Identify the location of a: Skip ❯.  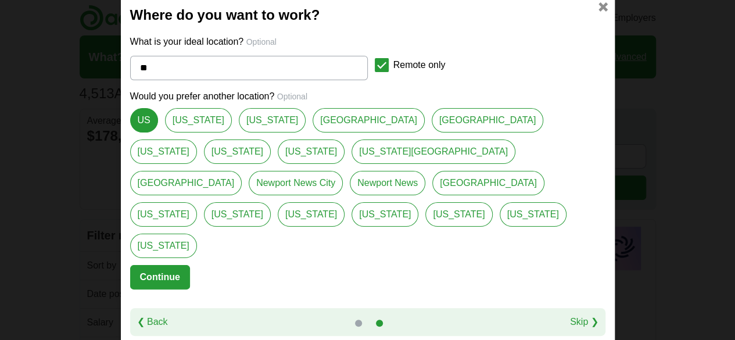
(584, 322).